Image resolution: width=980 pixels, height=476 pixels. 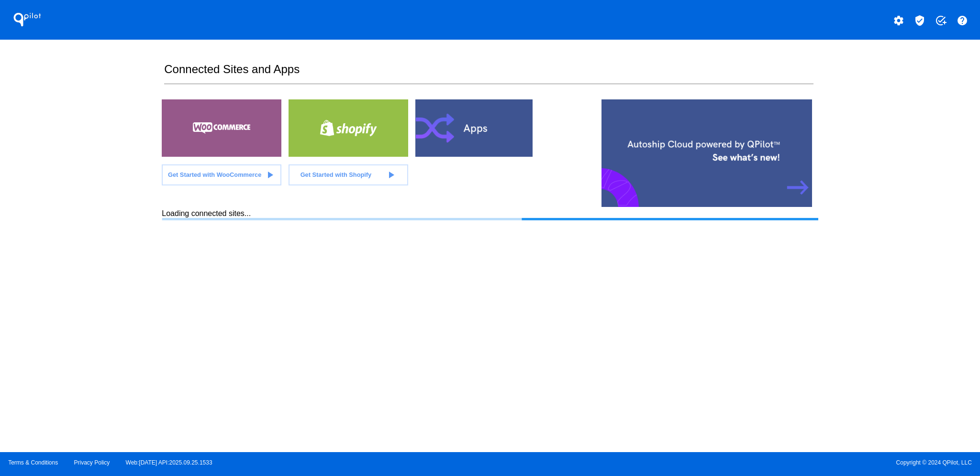 What do you see at coordinates (348, 175) in the screenshot?
I see `a: Get Started with Shopify` at bounding box center [348, 175].